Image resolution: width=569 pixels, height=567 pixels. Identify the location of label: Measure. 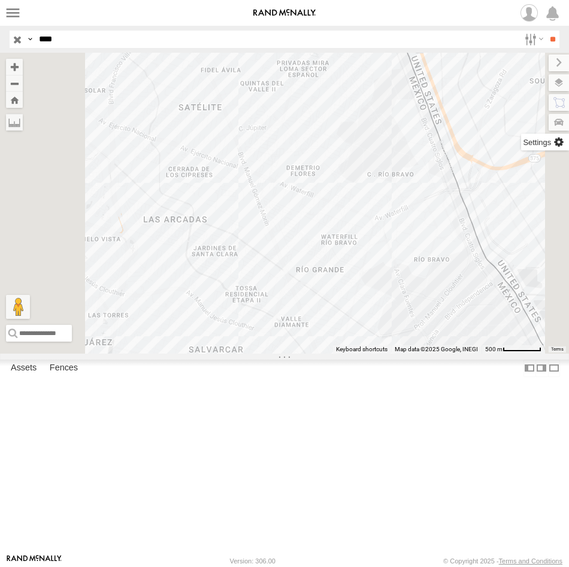
(14, 122).